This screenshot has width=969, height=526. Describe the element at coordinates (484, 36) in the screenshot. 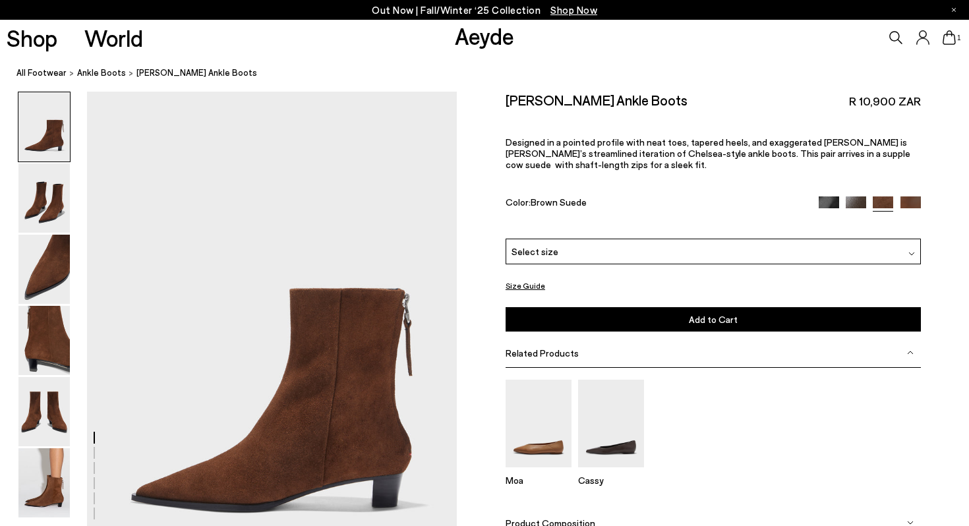

I see `a: Aeyde` at that location.